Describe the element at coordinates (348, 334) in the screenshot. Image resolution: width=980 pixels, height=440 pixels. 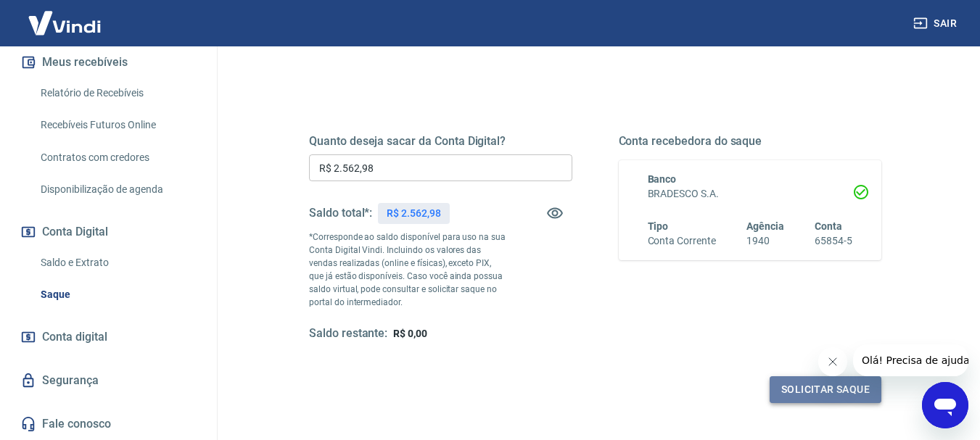
I see `h5: Saldo restante:` at that location.